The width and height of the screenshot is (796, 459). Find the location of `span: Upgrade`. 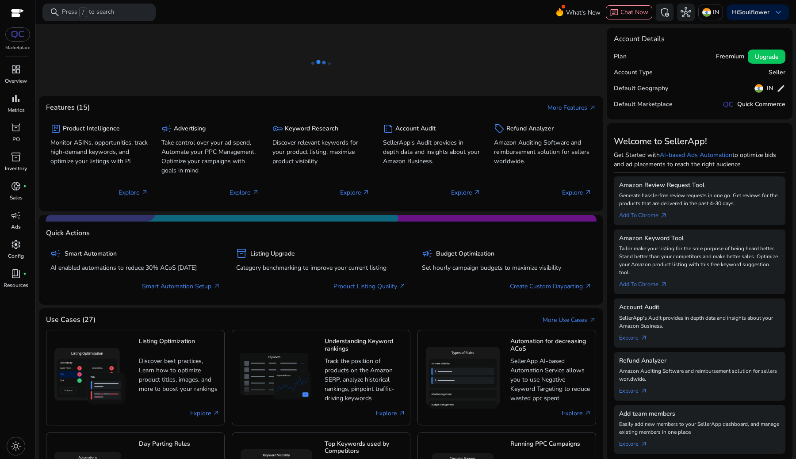

span: Upgrade is located at coordinates (766, 57).